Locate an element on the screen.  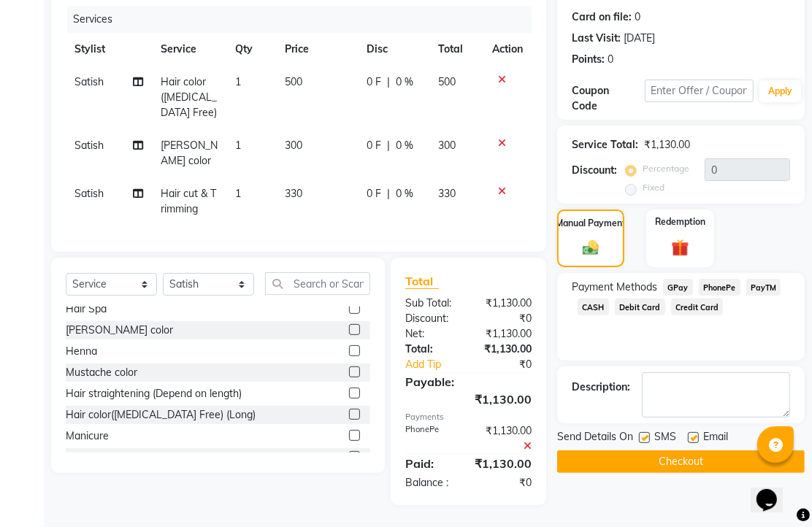
span: CASH is located at coordinates (593, 307).